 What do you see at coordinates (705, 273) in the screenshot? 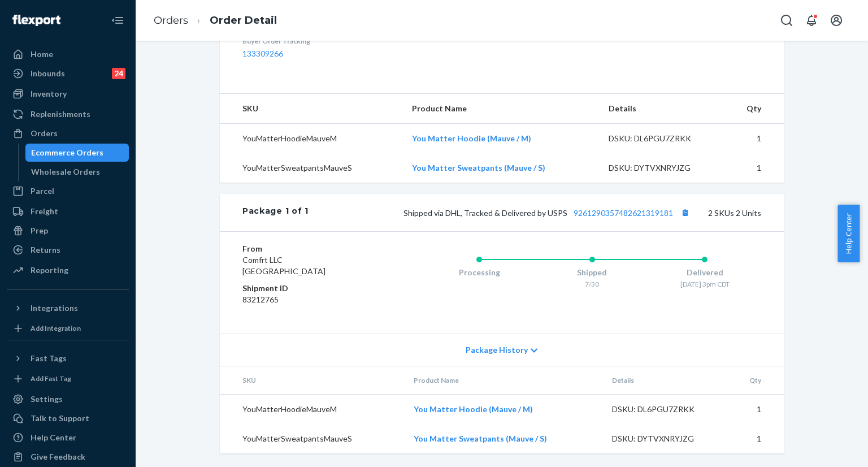
I see `div: Delivered` at bounding box center [705, 273].